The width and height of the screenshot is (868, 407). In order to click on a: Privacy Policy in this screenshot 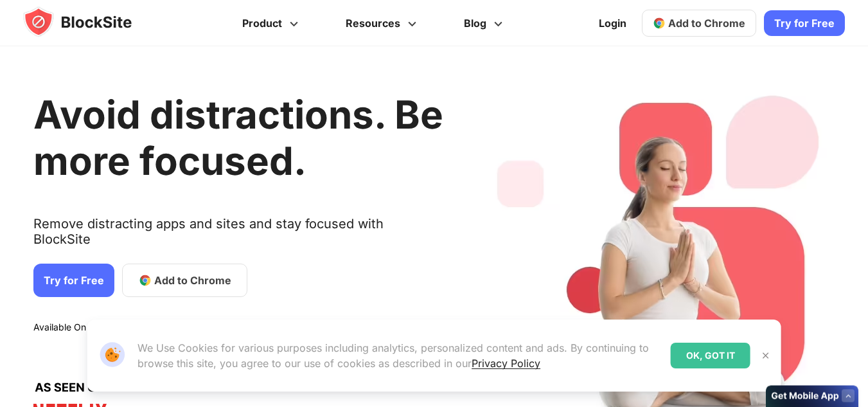, I will do `click(506, 363)`.